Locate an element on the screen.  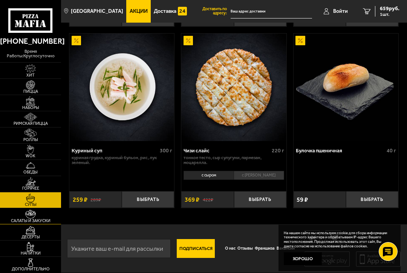
span: Доставка is located at coordinates (165, 11).